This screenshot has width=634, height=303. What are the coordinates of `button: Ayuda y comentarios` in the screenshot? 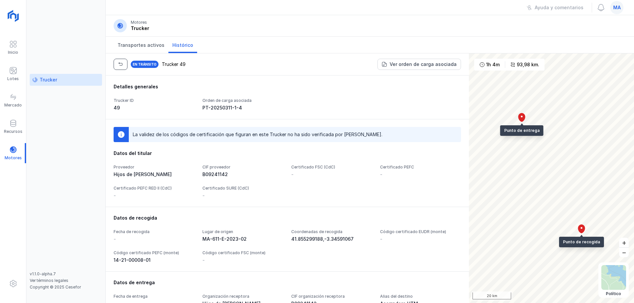 It's located at (555, 8).